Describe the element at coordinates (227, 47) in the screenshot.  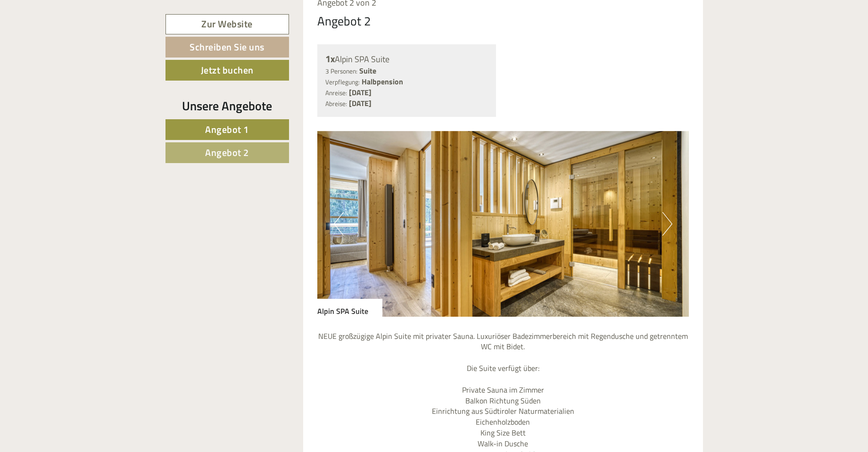
I see `a: Schreiben Sie uns` at that location.